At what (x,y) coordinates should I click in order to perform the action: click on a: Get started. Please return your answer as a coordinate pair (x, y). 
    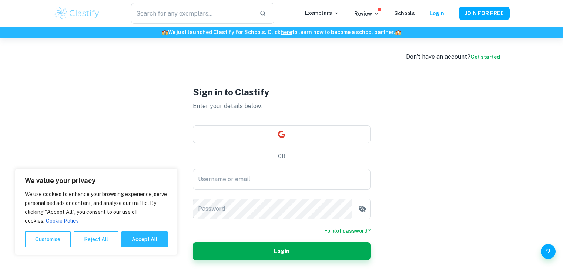
    Looking at the image, I should click on (485, 57).